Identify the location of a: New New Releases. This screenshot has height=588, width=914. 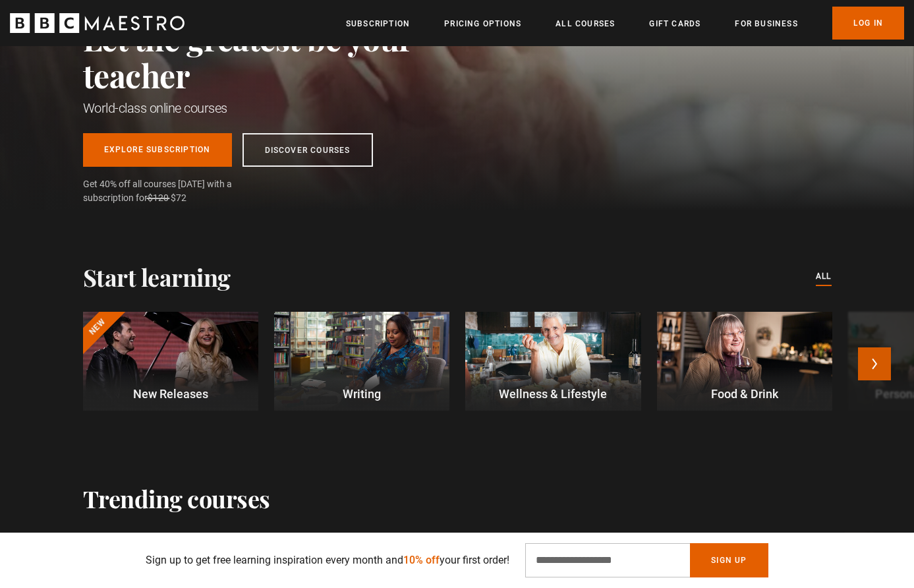
(171, 361).